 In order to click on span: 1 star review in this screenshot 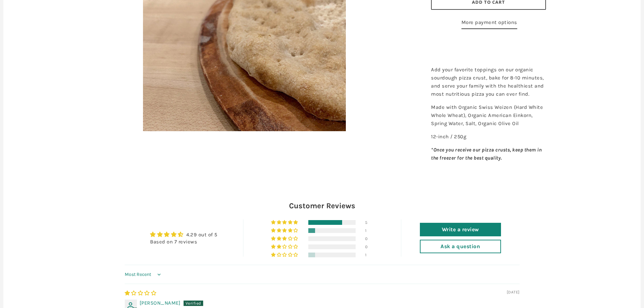, I will do `click(141, 293)`.